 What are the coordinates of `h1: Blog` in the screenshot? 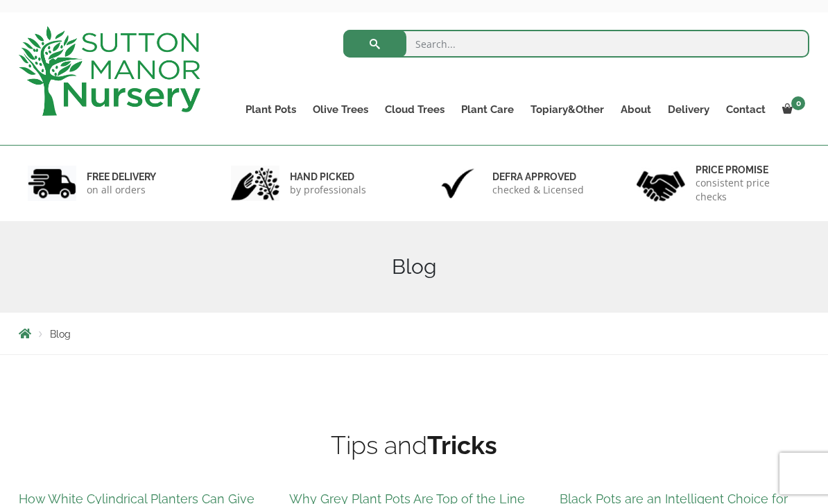 It's located at (414, 267).